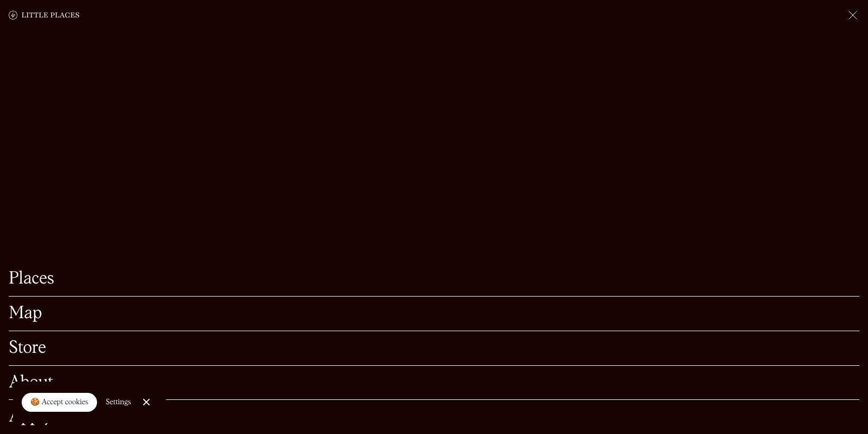  I want to click on a: Apply, so click(434, 417).